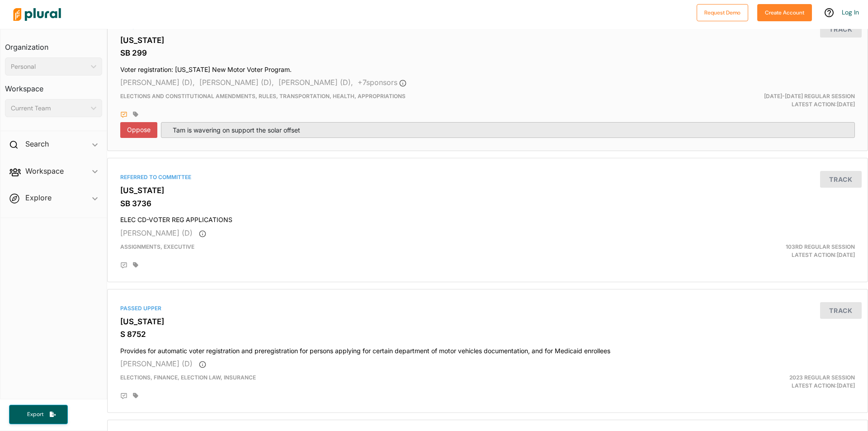 The image size is (868, 431). What do you see at coordinates (188, 377) in the screenshot?
I see `span: Elections, Finance, Election Law, Insurance` at bounding box center [188, 377].